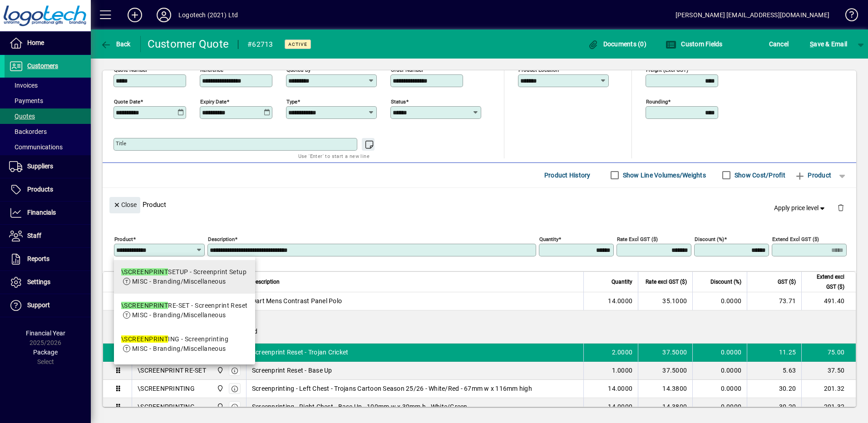  Describe the element at coordinates (172, 370) in the screenshot. I see `div: \SCREENPRINT RE-SET` at that location.